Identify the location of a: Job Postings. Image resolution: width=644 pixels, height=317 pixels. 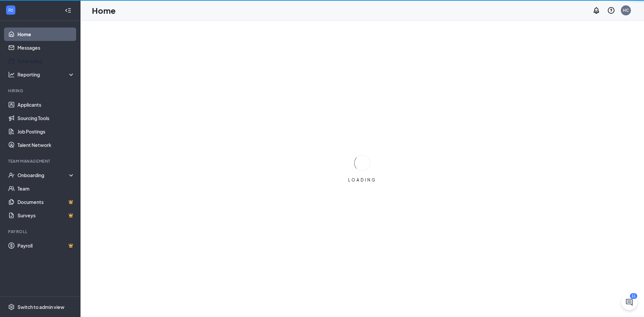
(46, 131).